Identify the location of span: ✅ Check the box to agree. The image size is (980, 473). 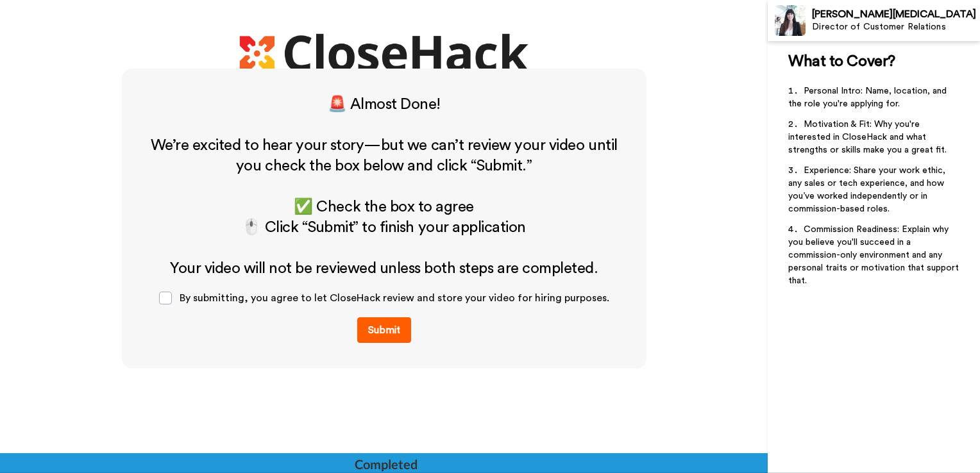
(383, 207).